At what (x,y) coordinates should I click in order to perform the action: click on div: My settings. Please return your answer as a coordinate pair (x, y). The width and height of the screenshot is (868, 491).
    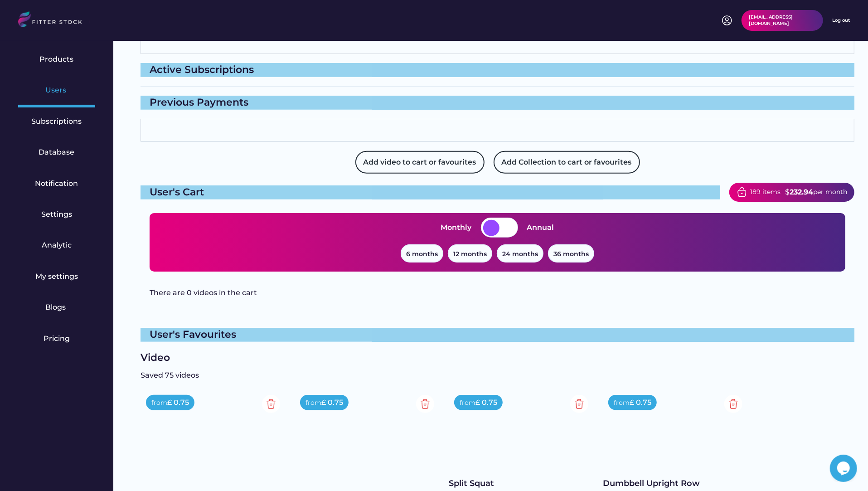
    Looking at the image, I should click on (57, 277).